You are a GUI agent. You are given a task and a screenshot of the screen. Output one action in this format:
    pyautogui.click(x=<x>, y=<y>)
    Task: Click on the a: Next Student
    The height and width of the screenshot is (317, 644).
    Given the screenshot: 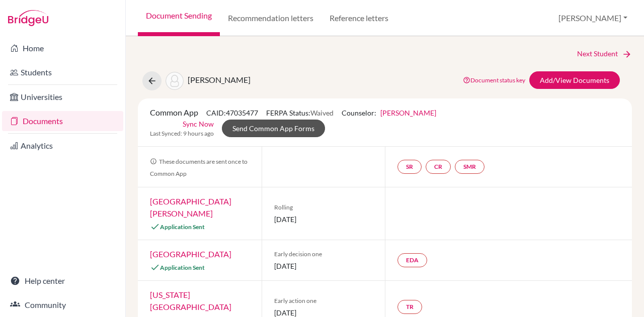 What is the action you would take?
    pyautogui.click(x=604, y=54)
    